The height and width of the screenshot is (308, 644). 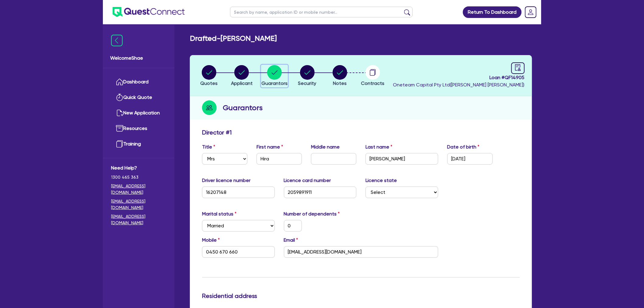 I want to click on input: DD / MM / YYYY, so click(x=470, y=159).